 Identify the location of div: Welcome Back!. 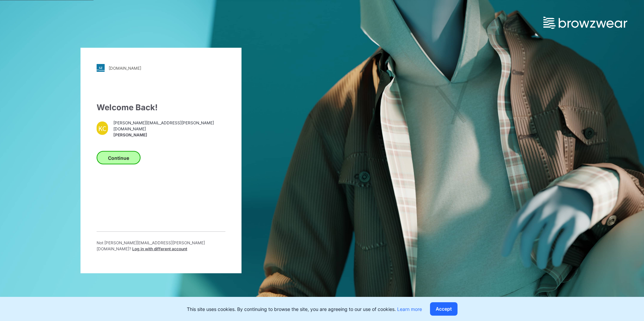
(161, 108).